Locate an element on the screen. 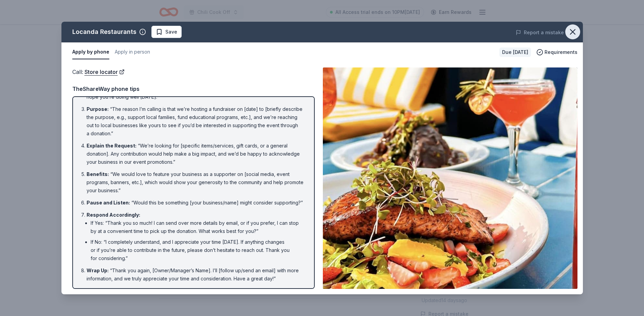  img: Image for Locanda Restaurants is located at coordinates (450, 178).